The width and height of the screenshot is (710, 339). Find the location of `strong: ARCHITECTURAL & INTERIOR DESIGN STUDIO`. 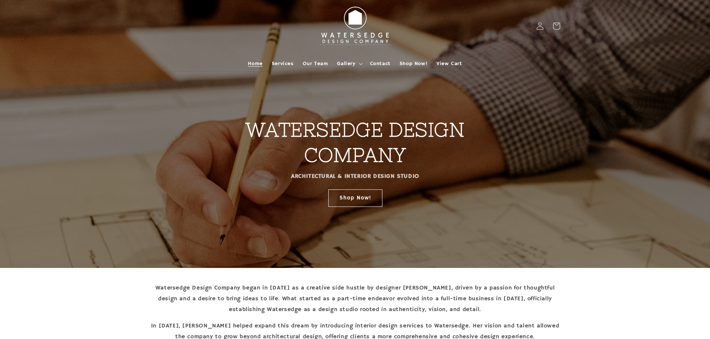

strong: ARCHITECTURAL & INTERIOR DESIGN STUDIO is located at coordinates (355, 177).